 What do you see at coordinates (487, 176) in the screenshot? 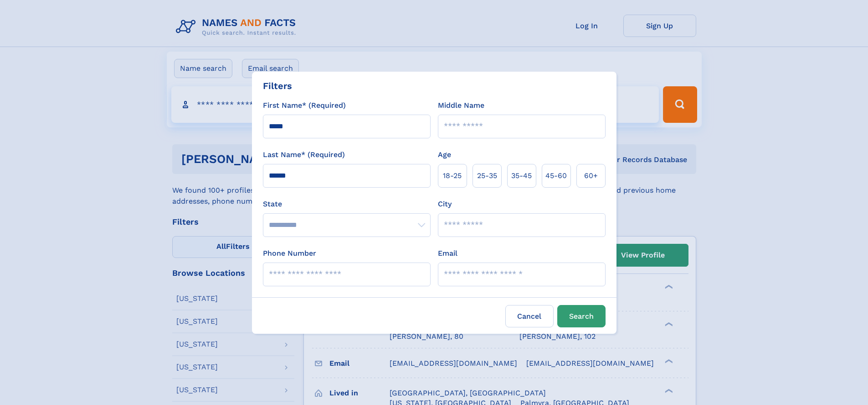
I see `span: 25‑35` at bounding box center [487, 176].